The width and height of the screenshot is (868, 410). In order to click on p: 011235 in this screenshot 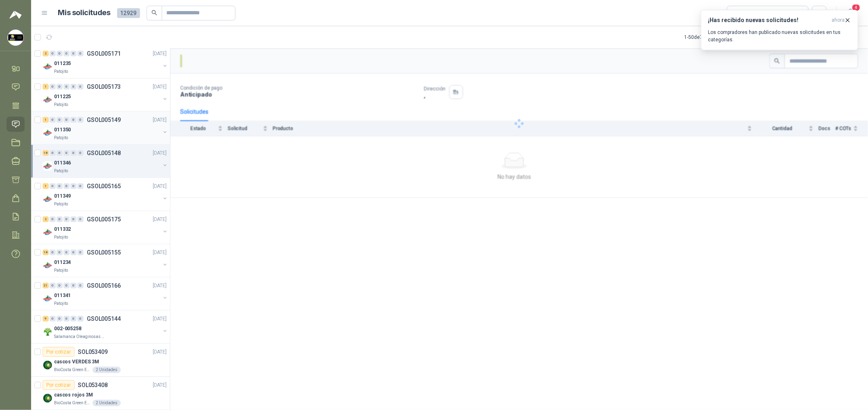, I will do `click(62, 64)`.